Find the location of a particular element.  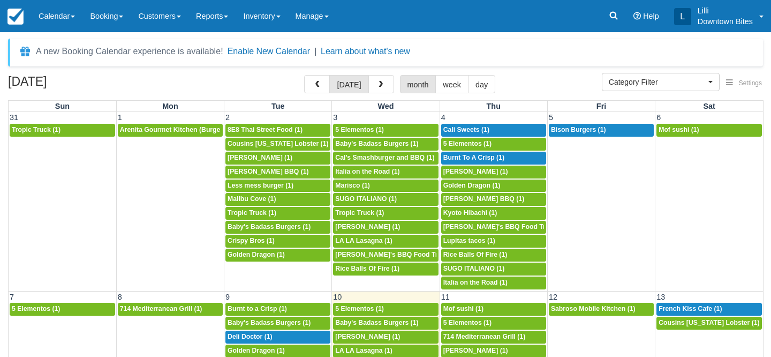

span: 11 is located at coordinates (446, 297).